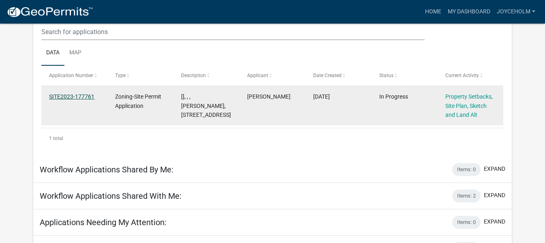  Describe the element at coordinates (111, 196) in the screenshot. I see `h5: Workflow Applications Shared With Me:` at that location.